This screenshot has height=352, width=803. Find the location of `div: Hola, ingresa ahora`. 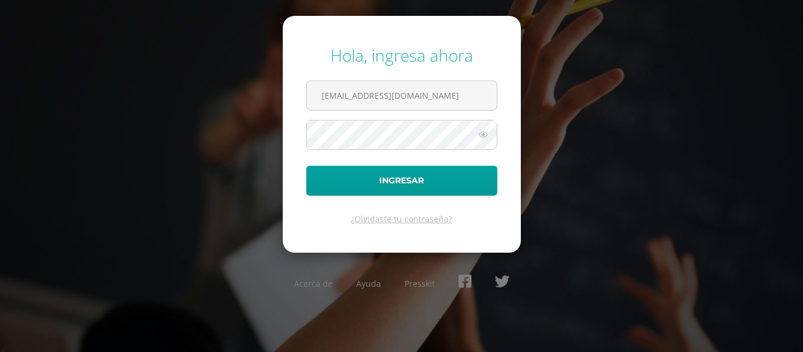

div: Hola, ingresa ahora is located at coordinates (401, 55).